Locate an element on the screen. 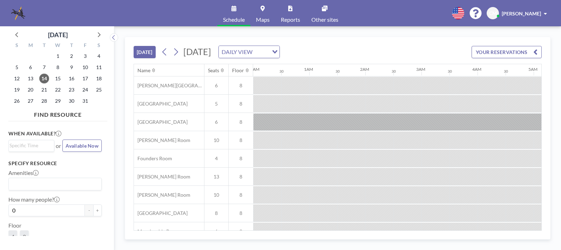 This screenshot has height=250, width=561. span: Monday, October 27, 2025 is located at coordinates (31, 101).